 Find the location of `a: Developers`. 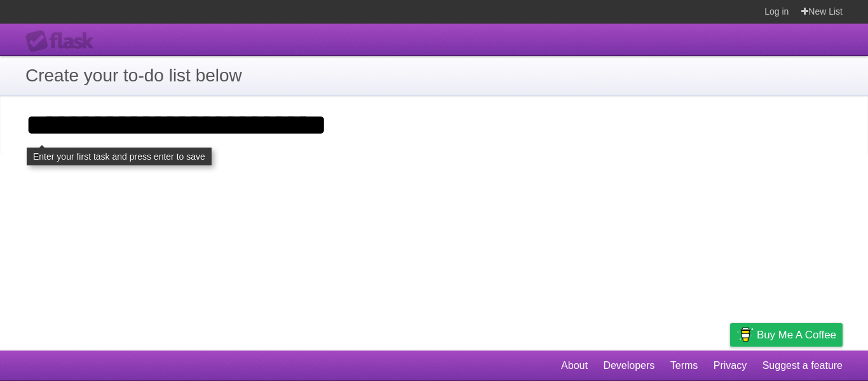

a: Developers is located at coordinates (628, 366).